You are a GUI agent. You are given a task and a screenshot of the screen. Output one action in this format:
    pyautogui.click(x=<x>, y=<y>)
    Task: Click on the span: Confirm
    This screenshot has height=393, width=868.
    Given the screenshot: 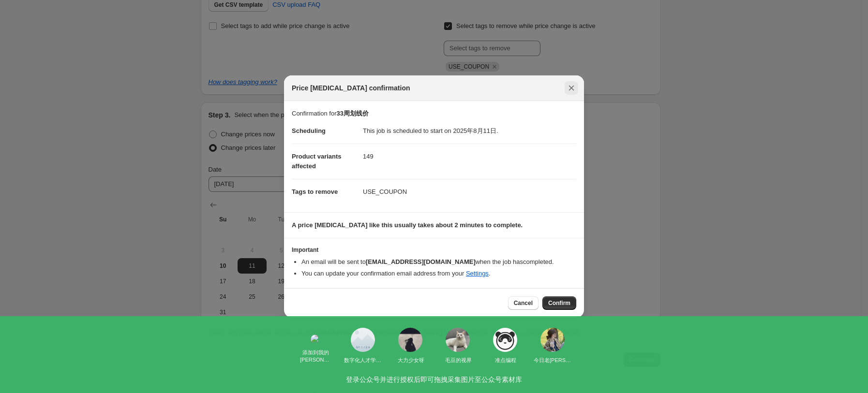 What is the action you would take?
    pyautogui.click(x=559, y=303)
    